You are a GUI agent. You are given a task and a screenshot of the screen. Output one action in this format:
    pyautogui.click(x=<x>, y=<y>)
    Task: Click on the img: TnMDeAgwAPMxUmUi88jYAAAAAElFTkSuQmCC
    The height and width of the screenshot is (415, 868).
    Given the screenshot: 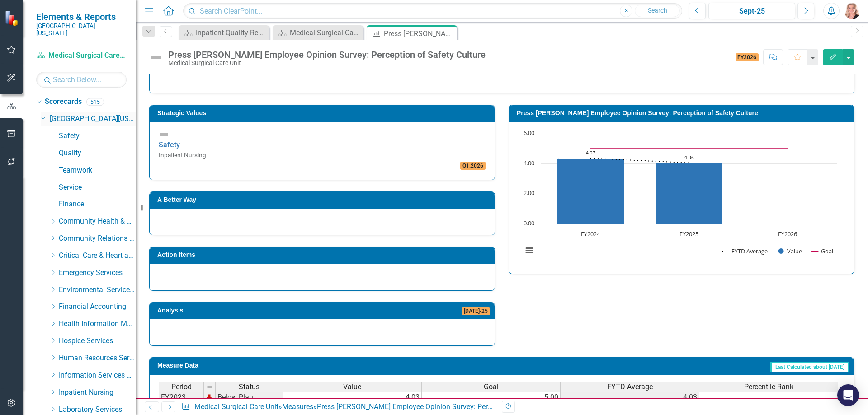 What is the action you would take?
    pyautogui.click(x=209, y=398)
    